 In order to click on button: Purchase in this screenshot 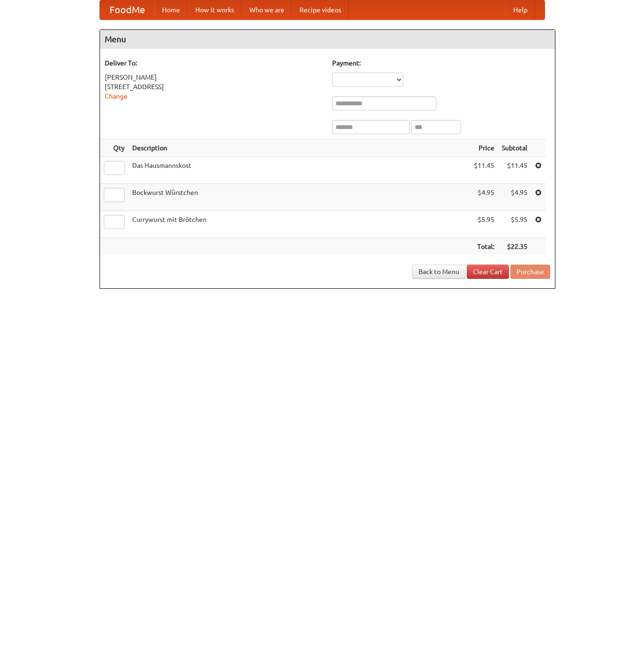, I will do `click(530, 272)`.